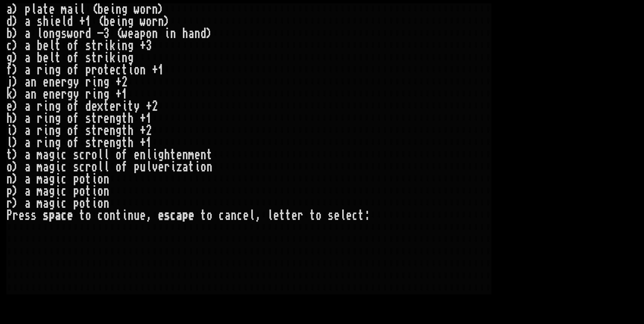 The height and width of the screenshot is (324, 644). I want to click on div: 3, so click(149, 46).